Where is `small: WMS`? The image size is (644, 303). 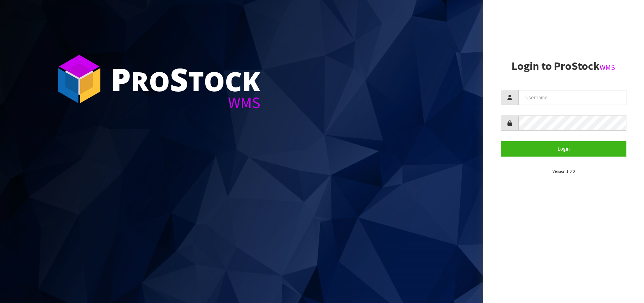 small: WMS is located at coordinates (608, 68).